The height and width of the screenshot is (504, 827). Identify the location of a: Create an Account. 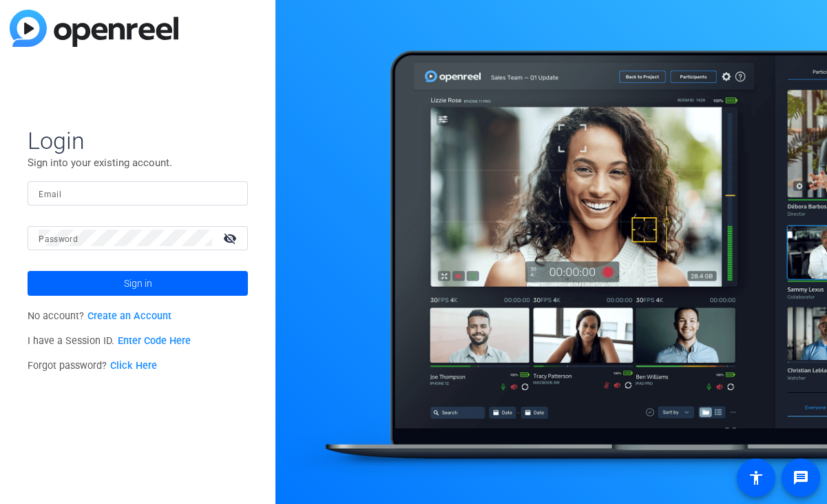
(129, 315).